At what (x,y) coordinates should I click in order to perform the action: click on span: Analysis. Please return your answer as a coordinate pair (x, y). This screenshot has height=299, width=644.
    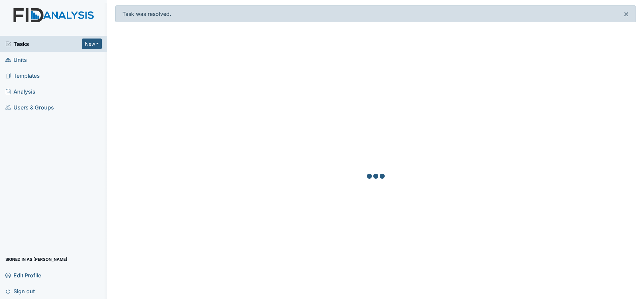
    Looking at the image, I should click on (20, 91).